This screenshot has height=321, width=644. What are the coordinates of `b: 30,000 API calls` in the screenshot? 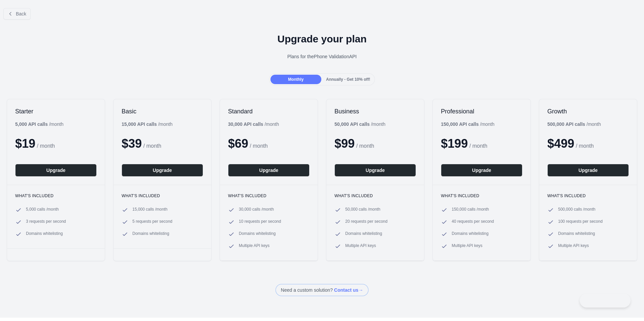 It's located at (245, 124).